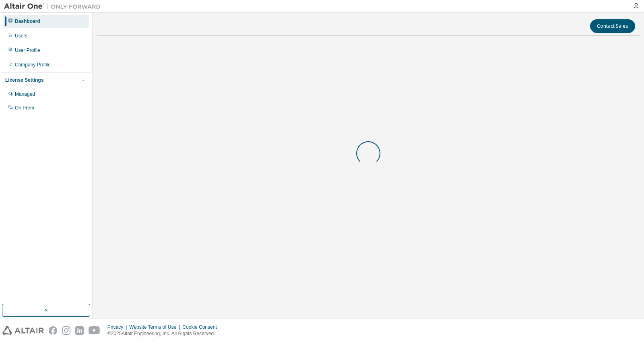  What do you see at coordinates (27, 21) in the screenshot?
I see `div: Dashboard` at bounding box center [27, 21].